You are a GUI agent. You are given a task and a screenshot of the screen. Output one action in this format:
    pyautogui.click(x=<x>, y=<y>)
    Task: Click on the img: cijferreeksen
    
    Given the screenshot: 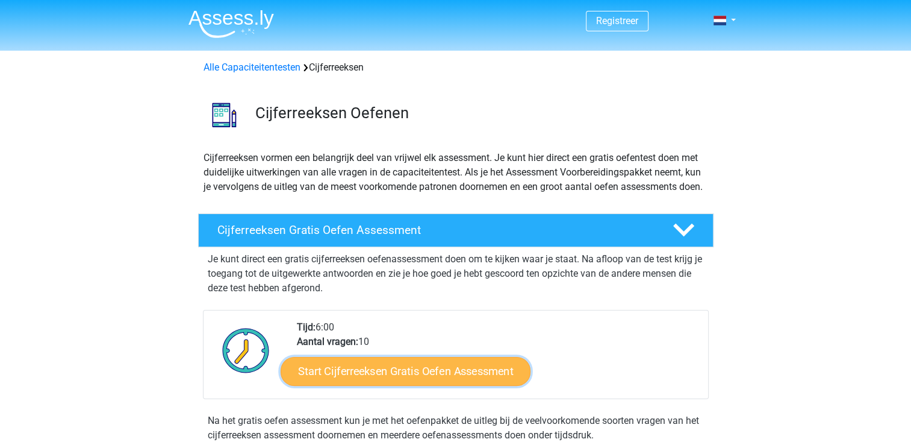 What is the action you would take?
    pyautogui.click(x=224, y=114)
    